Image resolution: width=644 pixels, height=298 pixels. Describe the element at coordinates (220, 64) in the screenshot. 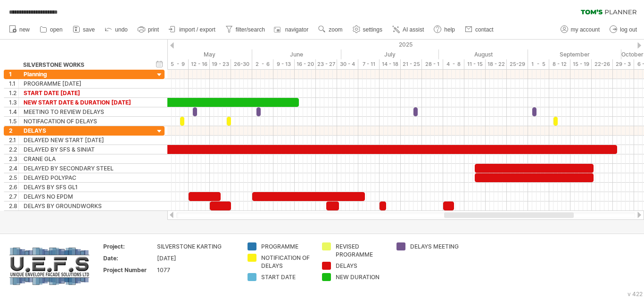

I see `div: 19 - 23` at that location.